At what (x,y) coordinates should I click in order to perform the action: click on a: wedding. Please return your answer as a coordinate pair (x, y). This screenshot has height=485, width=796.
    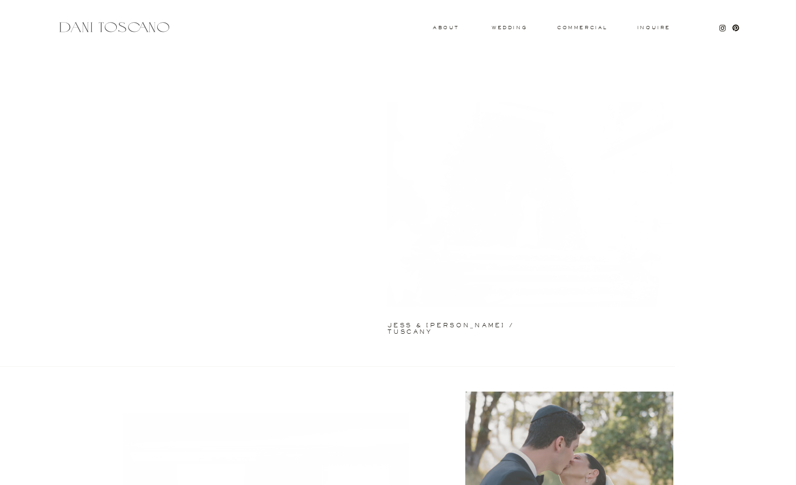
    Looking at the image, I should click on (509, 27).